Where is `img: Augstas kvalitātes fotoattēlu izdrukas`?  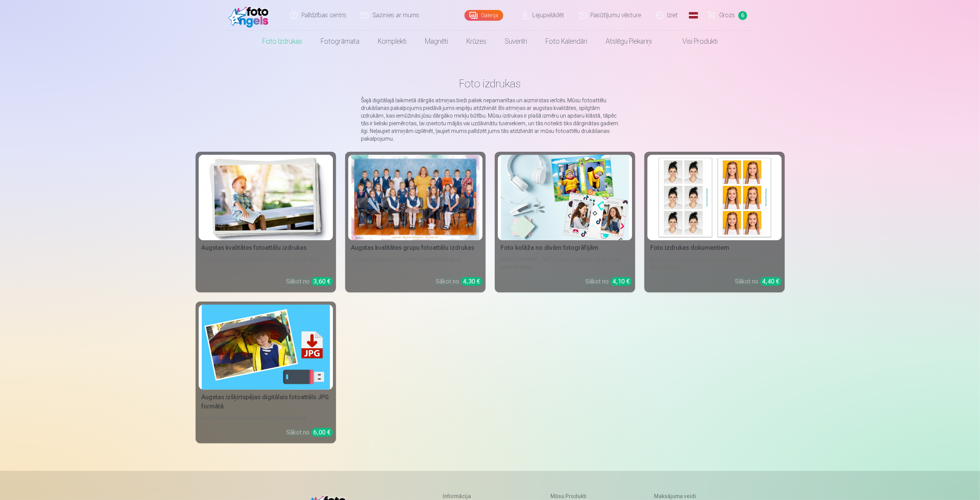
img: Augstas kvalitātes fotoattēlu izdrukas is located at coordinates (266, 198).